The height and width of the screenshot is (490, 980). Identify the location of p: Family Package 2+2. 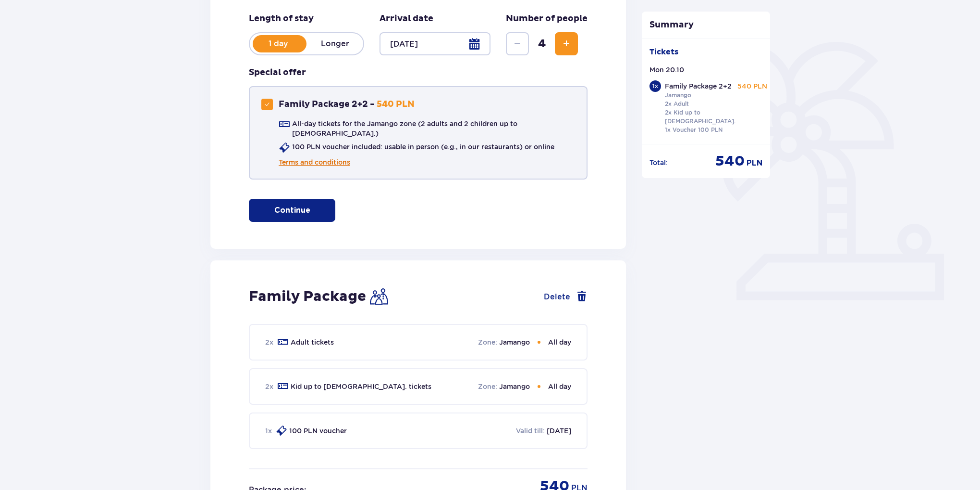
(698, 86).